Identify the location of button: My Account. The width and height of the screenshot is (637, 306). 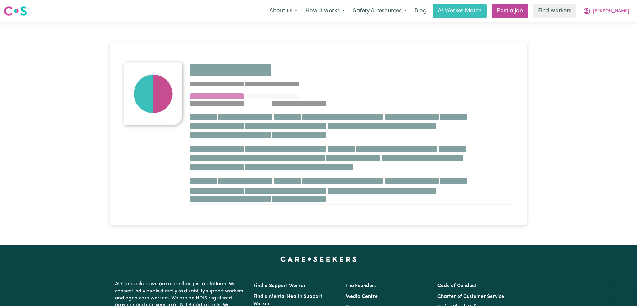
(606, 11).